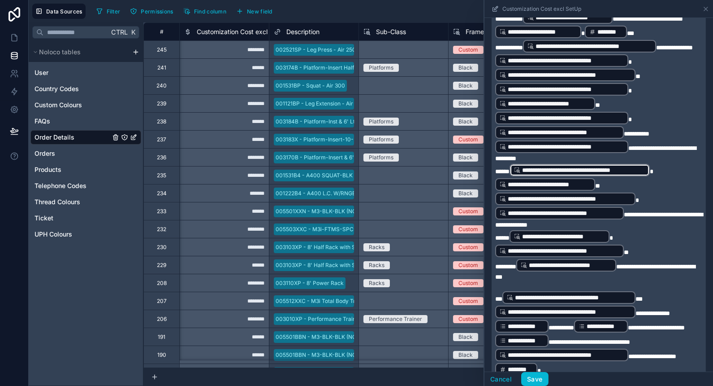 The width and height of the screenshot is (713, 386). Describe the element at coordinates (318, 319) in the screenshot. I see `div: 003010XP - Performance Trainer` at that location.